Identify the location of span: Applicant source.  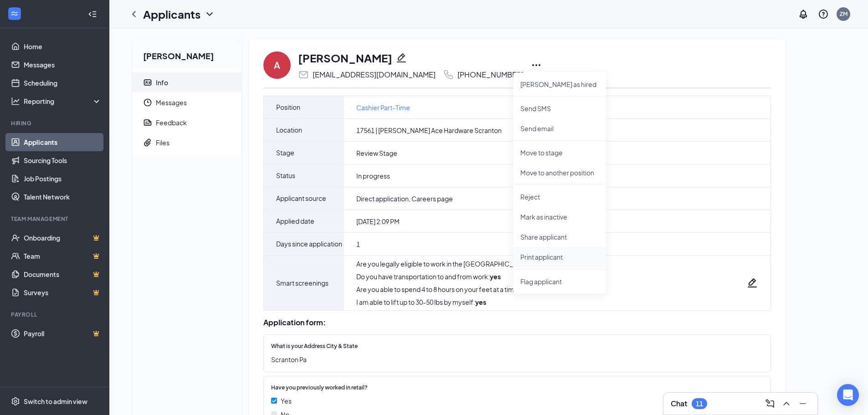
(301, 198).